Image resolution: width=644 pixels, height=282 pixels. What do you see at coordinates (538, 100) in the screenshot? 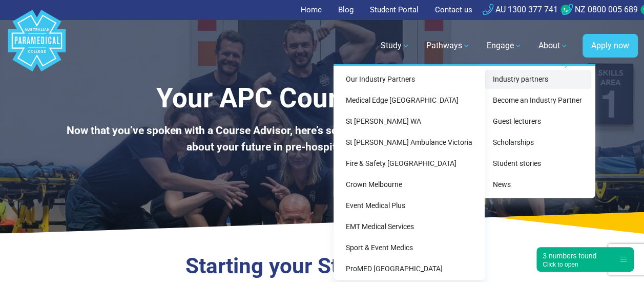
I see `a: Become an Industry Partner` at bounding box center [538, 100].